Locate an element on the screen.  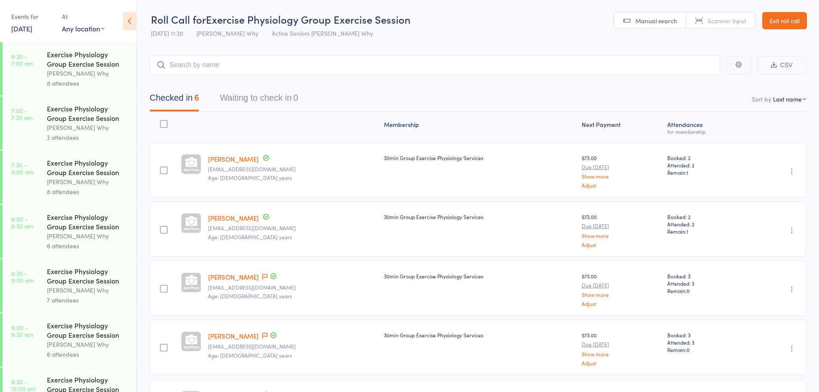
time: 9:30 - 10:00 am is located at coordinates (23, 385).